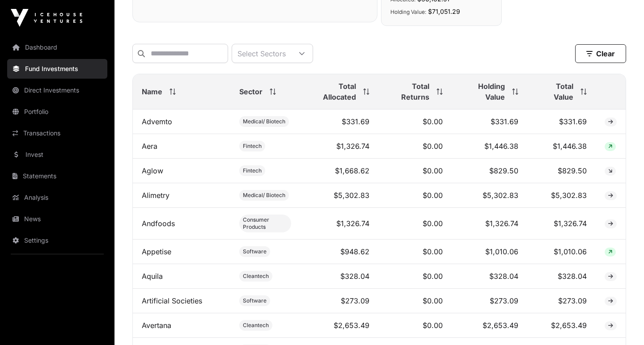  I want to click on a: Fund Investments, so click(57, 69).